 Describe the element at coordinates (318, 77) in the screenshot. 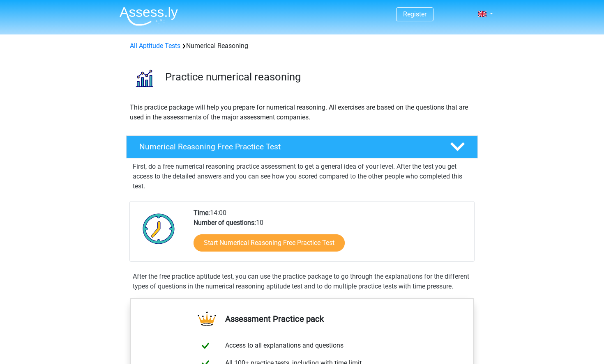

I see `h3: Practice numerical reasoning` at that location.